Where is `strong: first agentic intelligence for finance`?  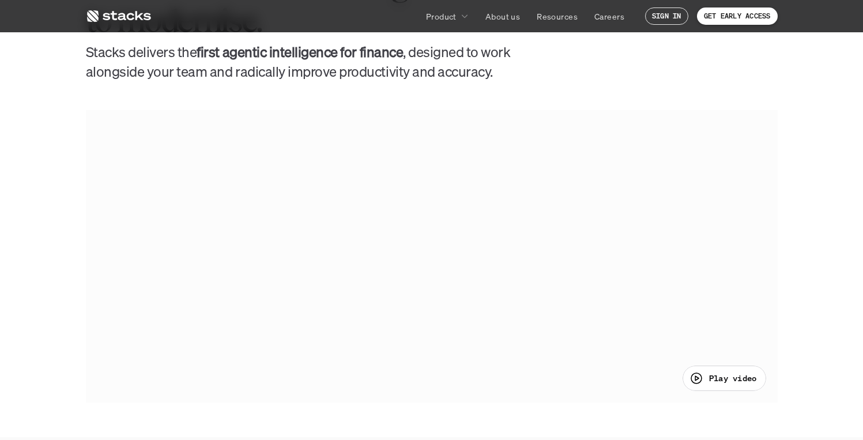
strong: first agentic intelligence for finance is located at coordinates (300, 52).